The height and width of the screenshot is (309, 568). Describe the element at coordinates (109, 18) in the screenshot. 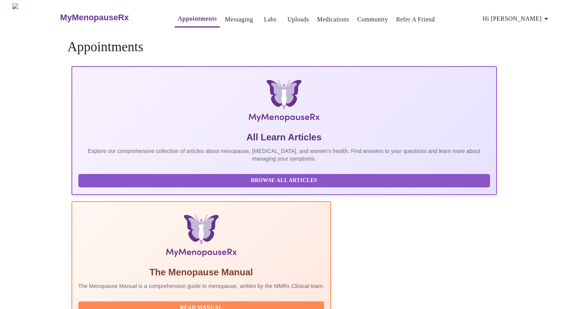

I see `a: MyMenopauseRx` at that location.